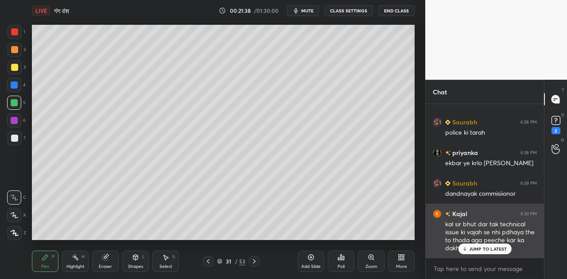 The width and height of the screenshot is (567, 279). What do you see at coordinates (341, 267) in the screenshot?
I see `div: Poll` at bounding box center [341, 267].